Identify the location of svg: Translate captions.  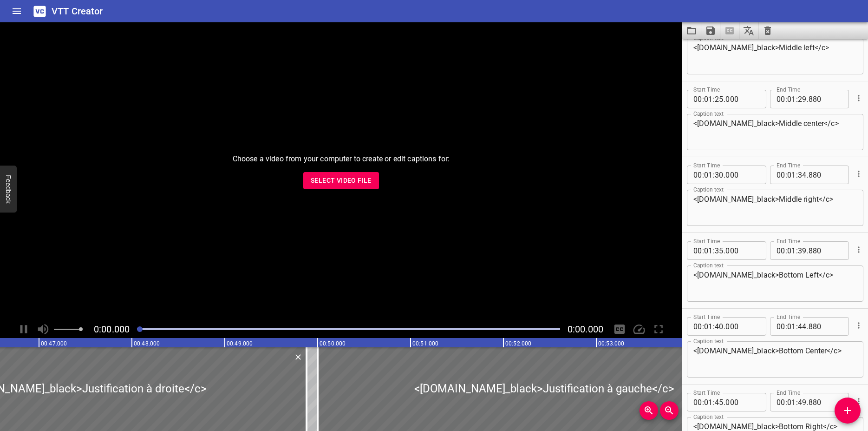
(749, 31).